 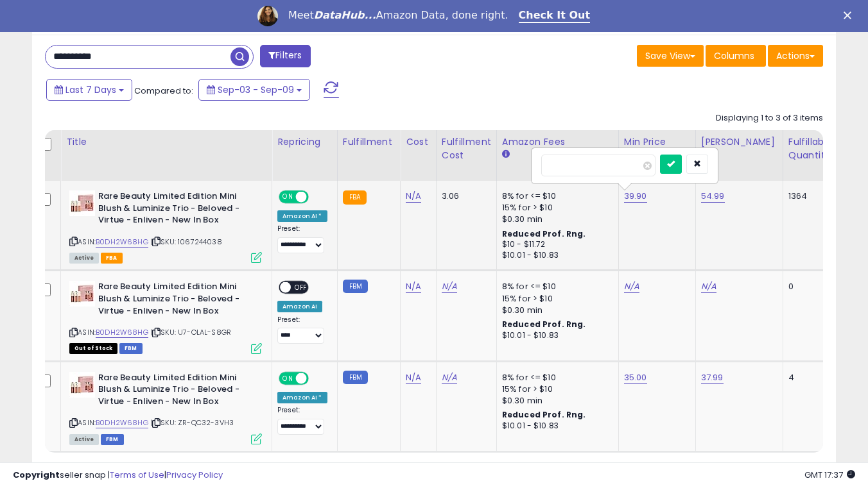 I want to click on span: | SKU: 1067244038, so click(x=186, y=242).